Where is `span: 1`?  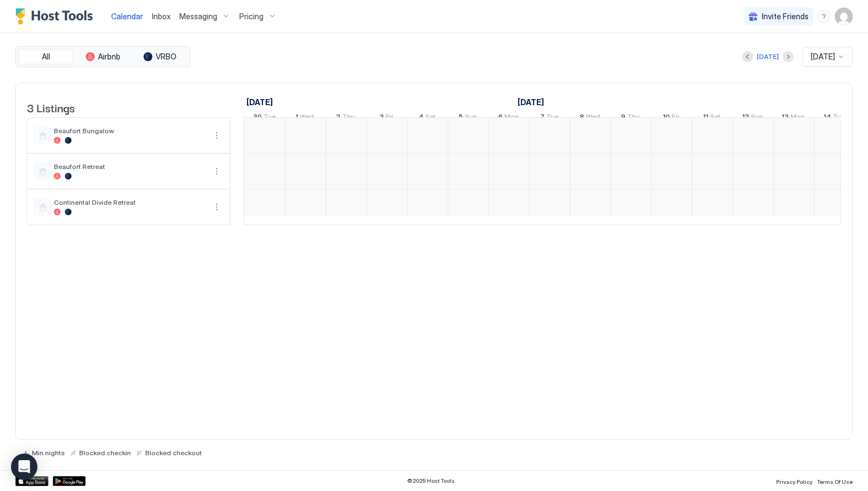 span: 1 is located at coordinates (297, 118).